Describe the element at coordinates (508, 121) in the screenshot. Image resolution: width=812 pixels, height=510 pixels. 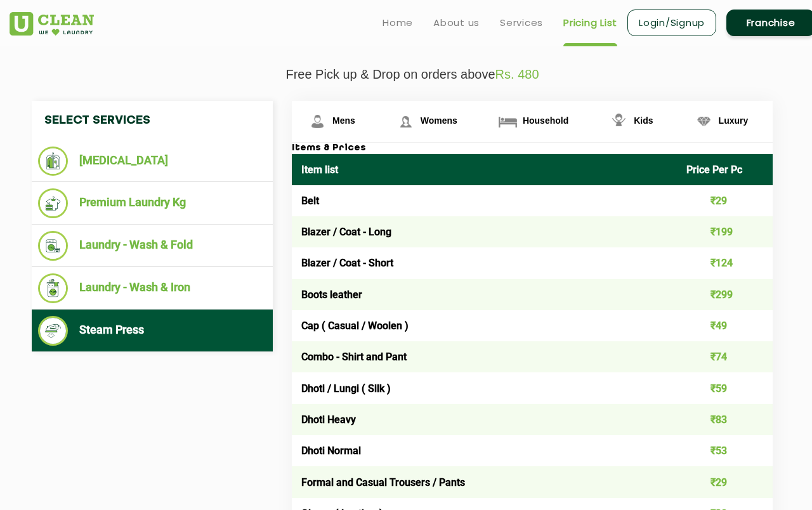
I see `img: Household` at that location.